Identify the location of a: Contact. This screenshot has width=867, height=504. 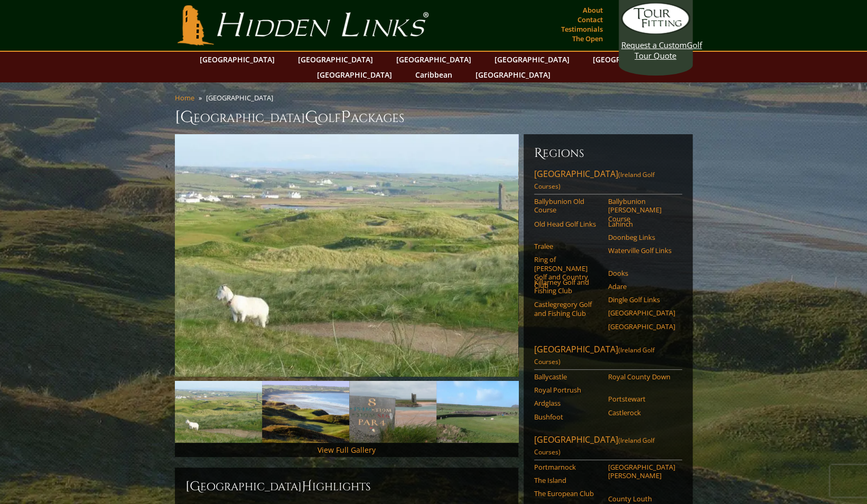
(590, 19).